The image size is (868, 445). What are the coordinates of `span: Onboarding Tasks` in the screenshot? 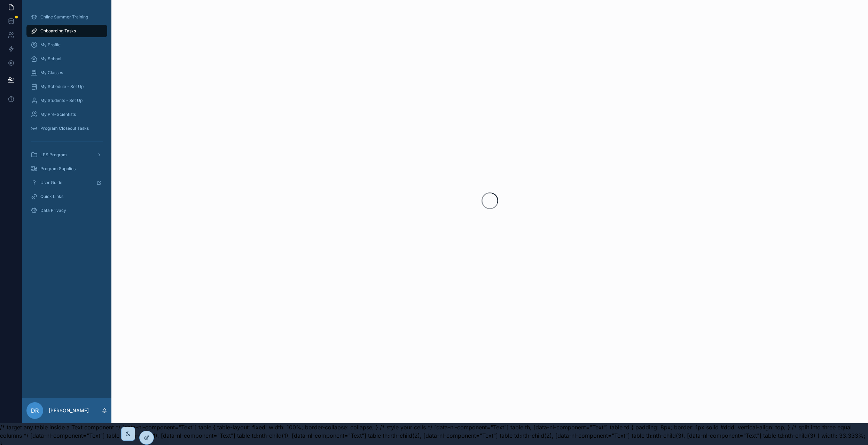 It's located at (58, 31).